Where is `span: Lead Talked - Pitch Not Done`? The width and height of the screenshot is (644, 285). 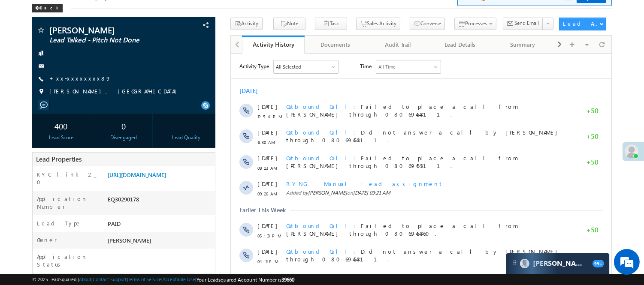
span: Lead Talked - Pitch Not Done is located at coordinates (106, 40).